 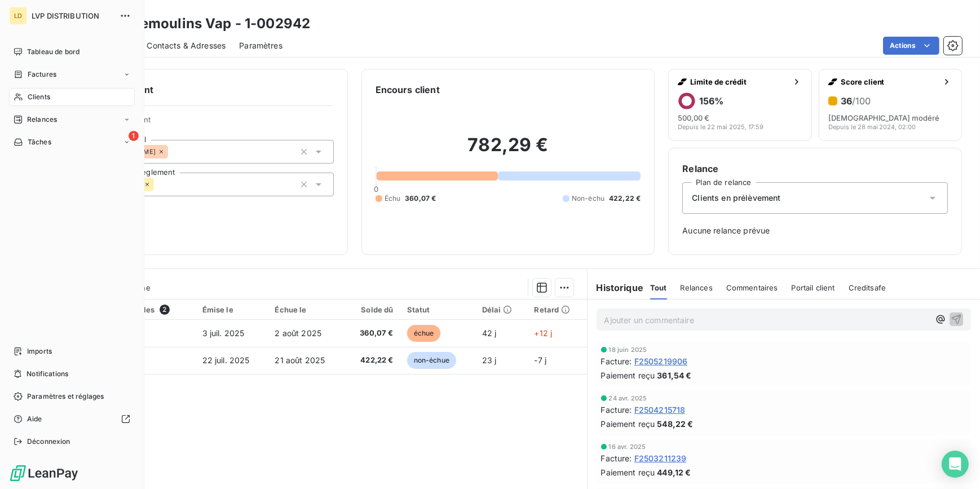 I want to click on span: 24 avr. 2025, so click(x=628, y=398).